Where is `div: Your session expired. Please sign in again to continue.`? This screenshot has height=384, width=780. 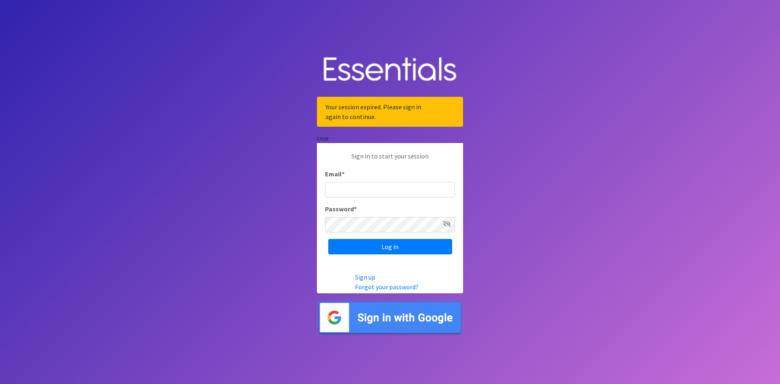
div: Your session expired. Please sign in again to continue. is located at coordinates (390, 112).